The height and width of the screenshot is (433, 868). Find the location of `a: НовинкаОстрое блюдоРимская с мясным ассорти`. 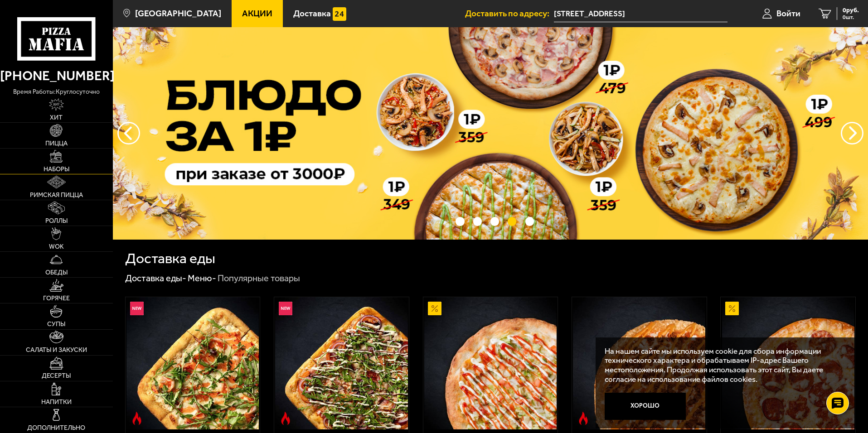

a: НовинкаОстрое блюдоРимская с мясным ассорти is located at coordinates (341, 363).